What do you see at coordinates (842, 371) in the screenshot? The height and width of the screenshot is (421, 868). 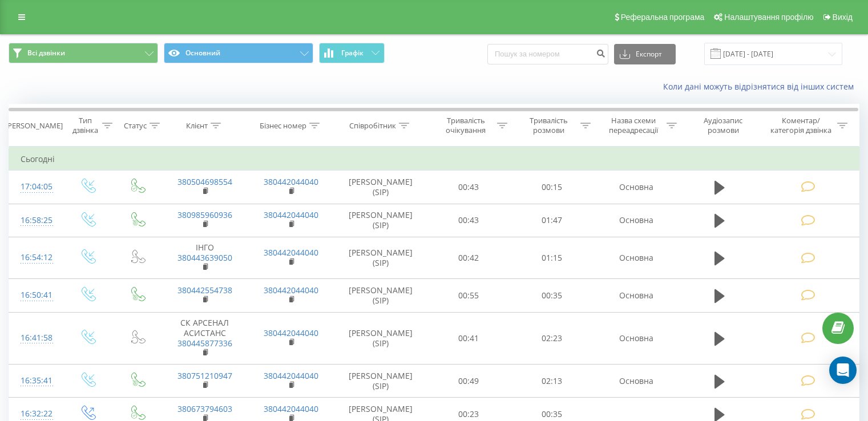 I see `div: Open Intercom Messenger` at bounding box center [842, 371].